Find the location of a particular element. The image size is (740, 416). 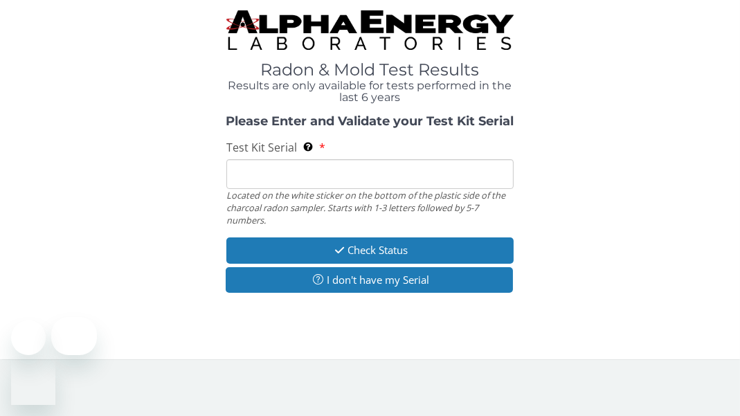

span: Test Kit Serial is located at coordinates (261, 147).